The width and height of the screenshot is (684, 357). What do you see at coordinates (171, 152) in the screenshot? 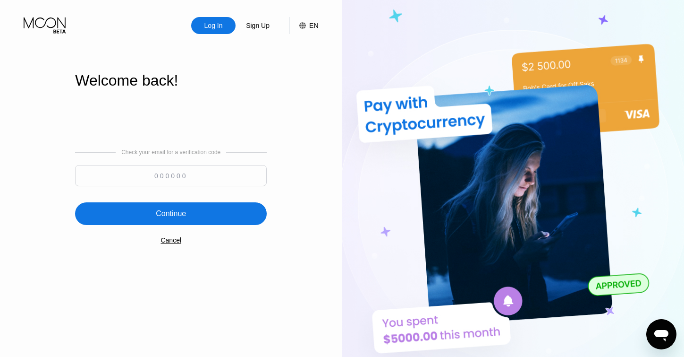
I see `div: Check your email for a verification code` at bounding box center [171, 152].